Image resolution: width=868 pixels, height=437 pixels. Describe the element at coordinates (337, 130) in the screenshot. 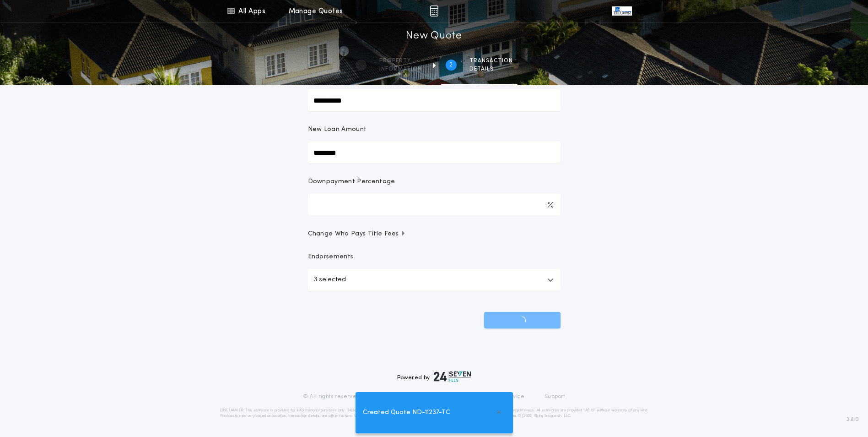

I see `p: New Loan Amount` at that location.